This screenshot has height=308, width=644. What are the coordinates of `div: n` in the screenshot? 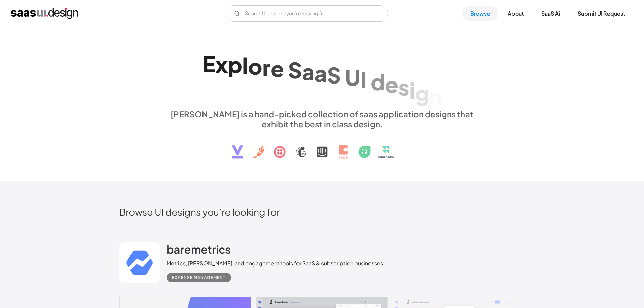 It's located at (435, 96).